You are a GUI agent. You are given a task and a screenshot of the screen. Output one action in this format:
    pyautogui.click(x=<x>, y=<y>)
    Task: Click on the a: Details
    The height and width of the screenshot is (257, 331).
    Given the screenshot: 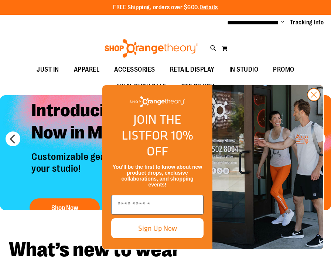 What is the action you would take?
    pyautogui.click(x=209, y=7)
    